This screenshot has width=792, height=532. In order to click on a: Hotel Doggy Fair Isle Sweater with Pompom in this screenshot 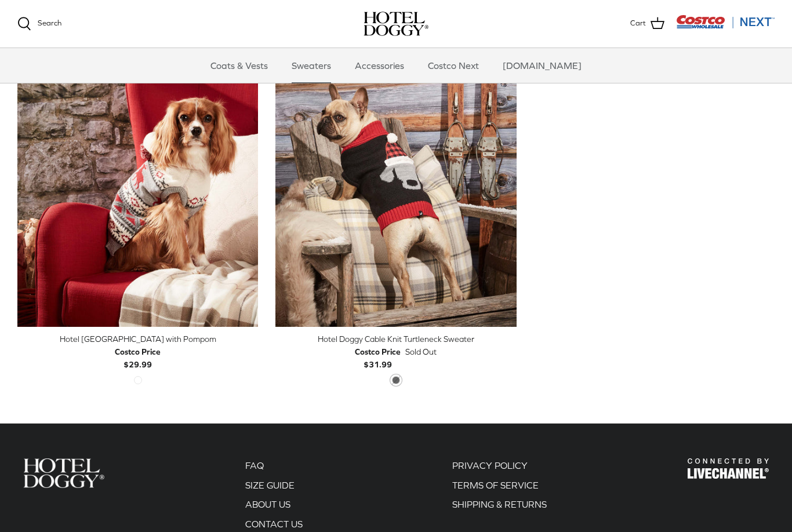, I will do `click(138, 176)`.